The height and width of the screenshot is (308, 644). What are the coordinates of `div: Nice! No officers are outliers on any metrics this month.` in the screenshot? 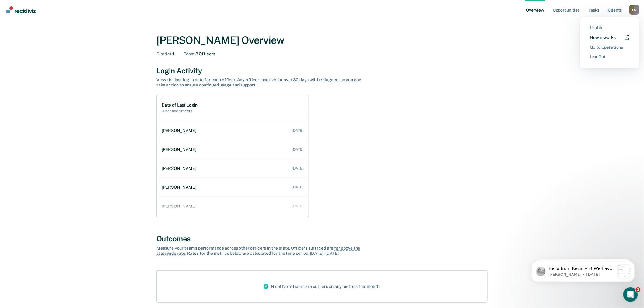 It's located at (322, 286).